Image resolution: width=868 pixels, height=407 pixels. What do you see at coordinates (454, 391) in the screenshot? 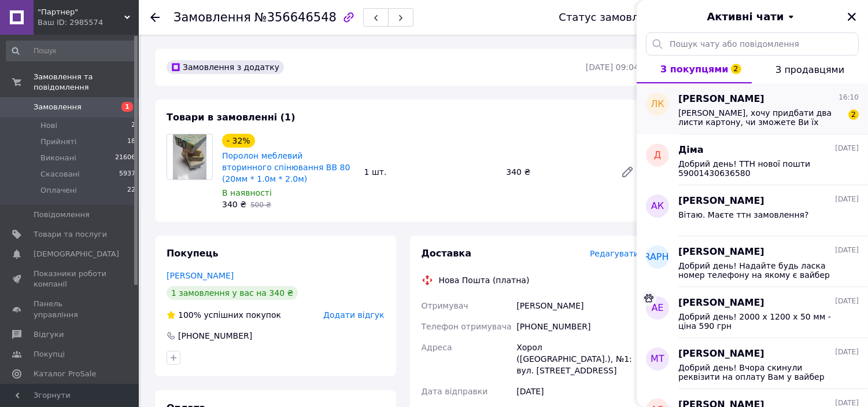
I see `span: Дата відправки` at bounding box center [454, 391].